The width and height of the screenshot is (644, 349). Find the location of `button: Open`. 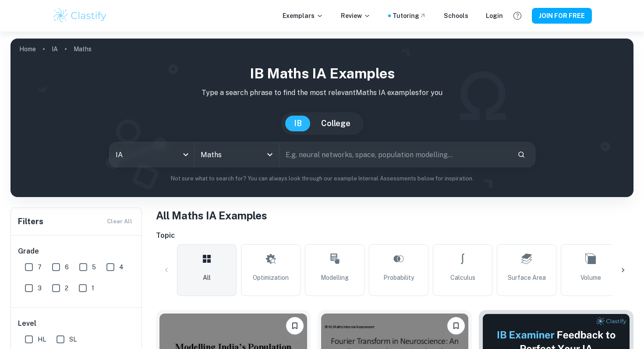

button: Open is located at coordinates (270, 154).